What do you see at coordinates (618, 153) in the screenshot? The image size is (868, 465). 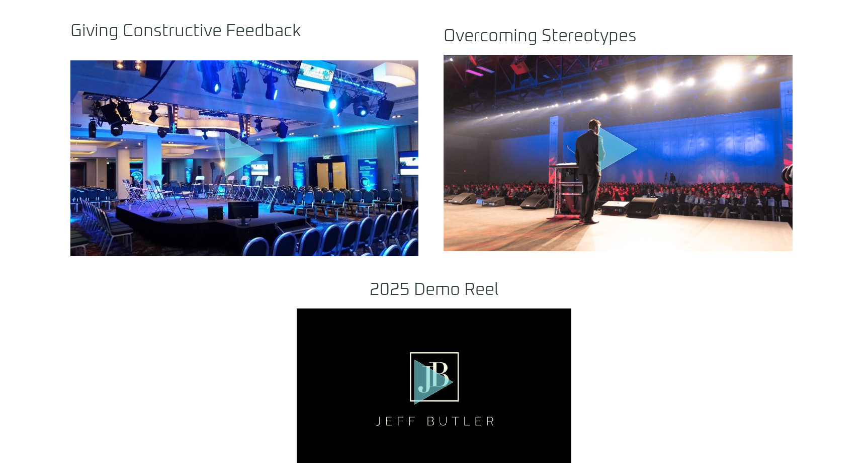 I see `div: Play Video about motivational speaker dallas` at bounding box center [618, 153].